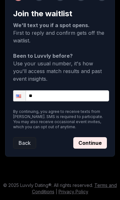  Describe the element at coordinates (60, 67) in the screenshot. I see `p: Use your usual number, it's how you'll access match results and past event insights.` at that location.